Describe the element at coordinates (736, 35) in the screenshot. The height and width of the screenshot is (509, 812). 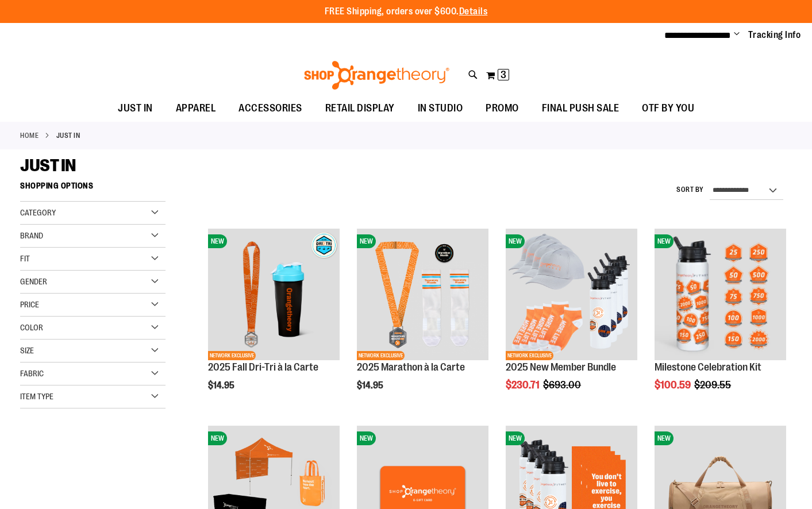
I see `button: Account menu` at that location.